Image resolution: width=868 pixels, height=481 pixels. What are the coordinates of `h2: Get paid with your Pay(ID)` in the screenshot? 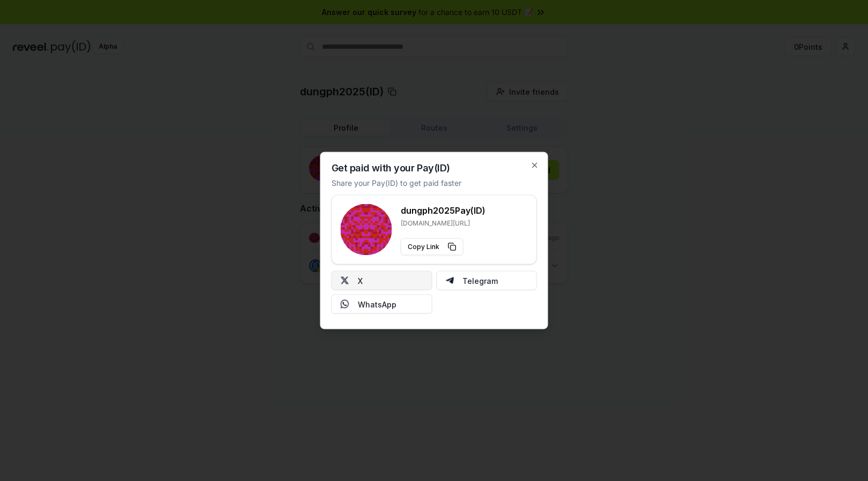 It's located at (390, 169).